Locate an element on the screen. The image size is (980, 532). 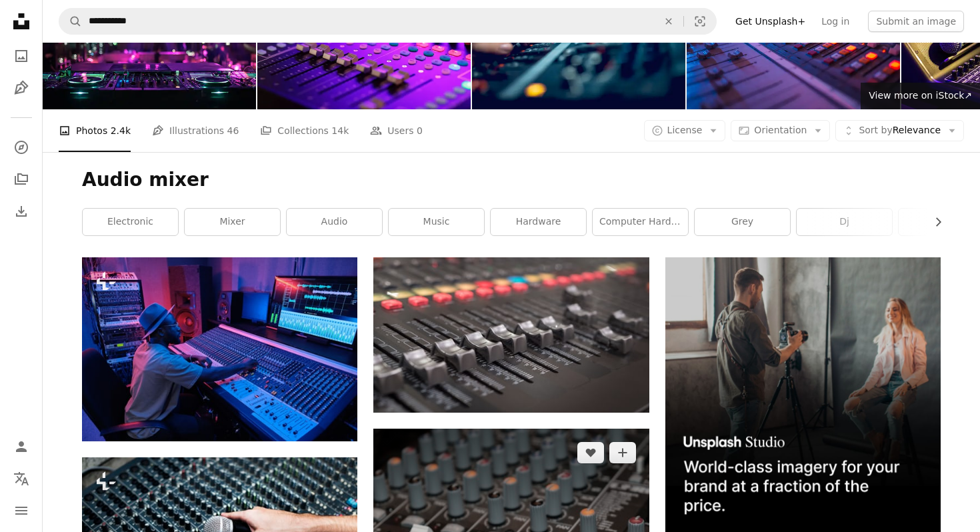
span: Orientation is located at coordinates (780, 130).